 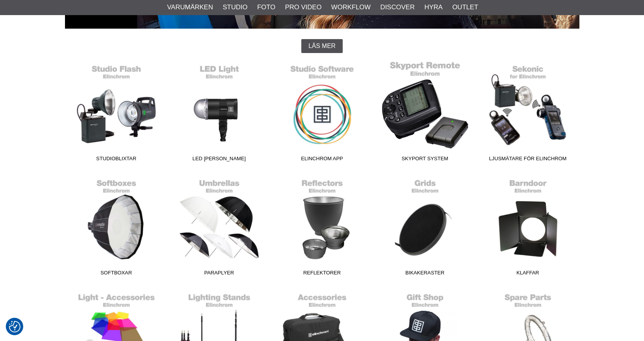 What do you see at coordinates (117, 274) in the screenshot?
I see `span: Softboxar` at bounding box center [117, 274].